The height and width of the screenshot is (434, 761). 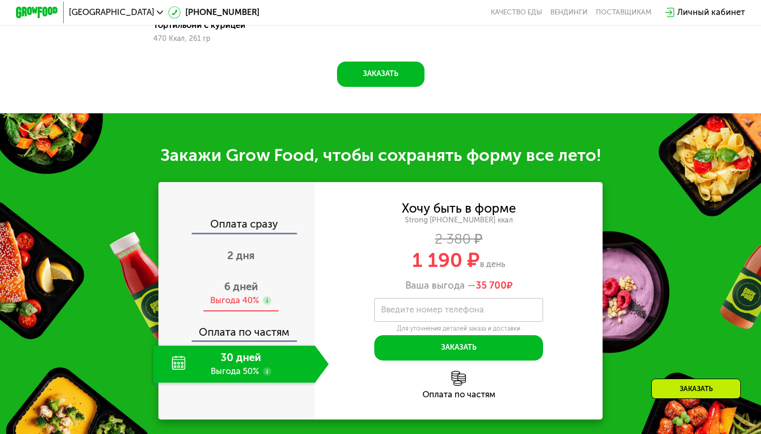 What do you see at coordinates (220, 39) in the screenshot?
I see `div: 470 Ккал, 261 гр` at bounding box center [220, 39].